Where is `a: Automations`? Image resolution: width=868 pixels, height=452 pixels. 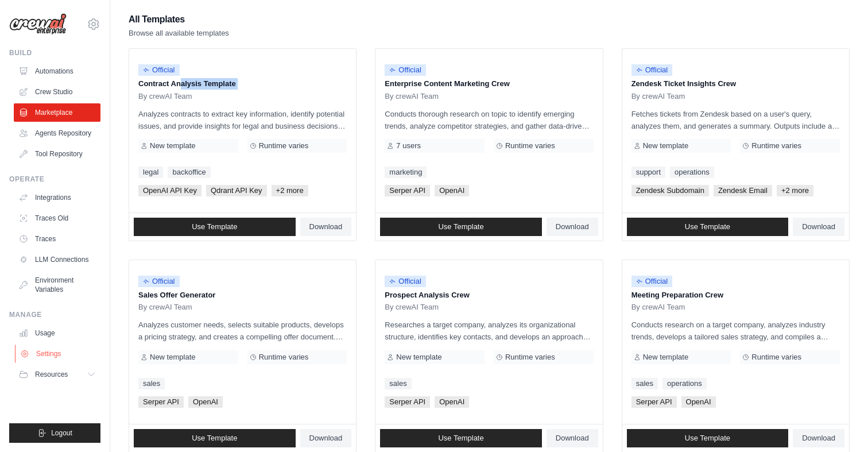 a: Automations is located at coordinates (57, 71).